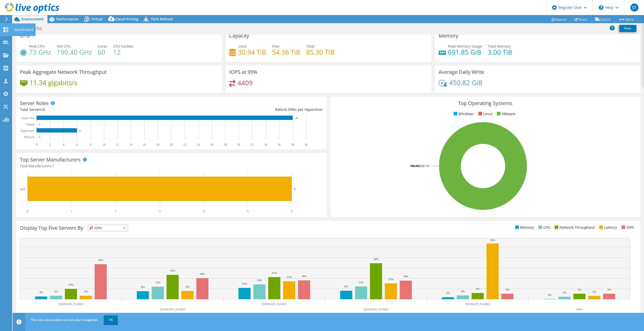 The image size is (644, 331). I want to click on text: 33%, so click(101, 260).